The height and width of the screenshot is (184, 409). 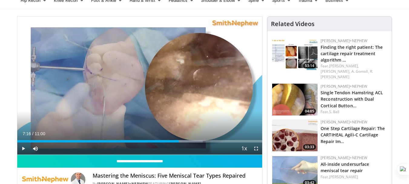 What do you see at coordinates (309, 66) in the screenshot?
I see `span: 53:14` at bounding box center [309, 66].